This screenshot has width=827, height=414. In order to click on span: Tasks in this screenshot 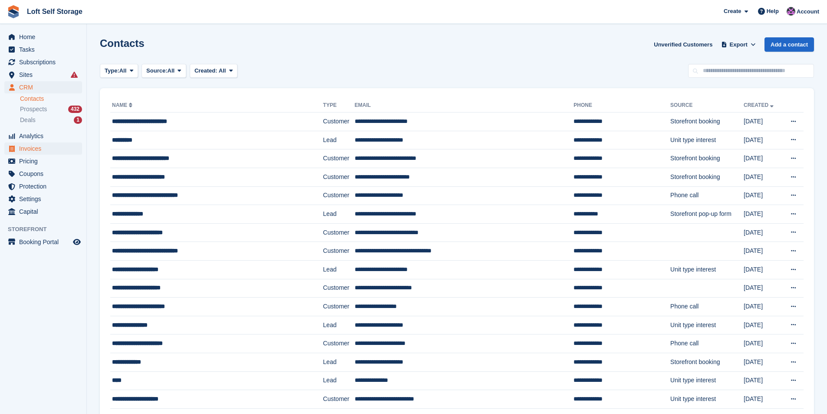, I will do `click(45, 49)`.